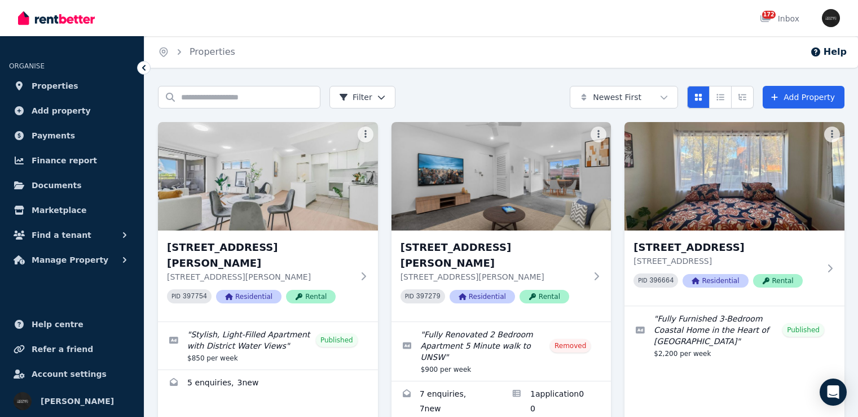 This screenshot has width=858, height=417. I want to click on img: 69 Oakley Rd, North Bondi, so click(735, 176).